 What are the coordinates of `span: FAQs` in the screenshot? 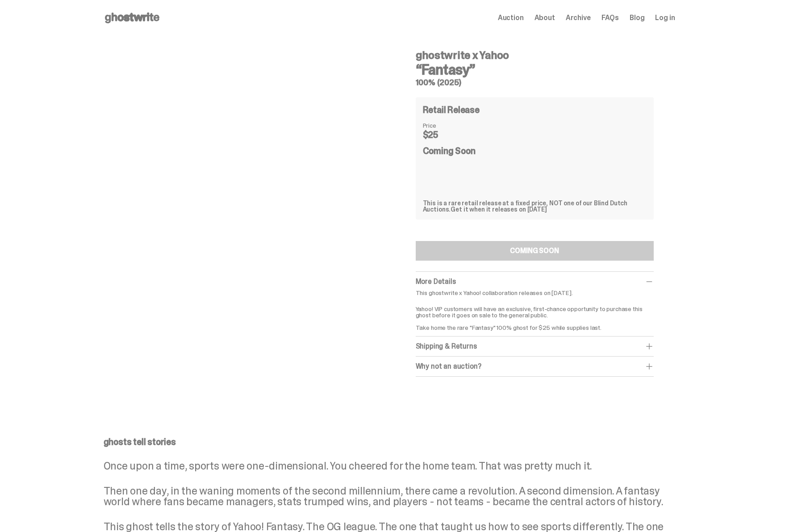 It's located at (610, 18).